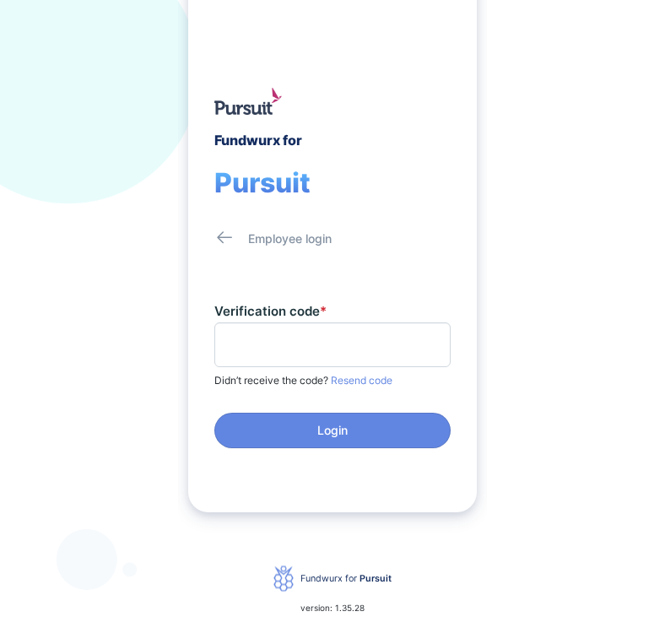  I want to click on button: Login, so click(332, 430).